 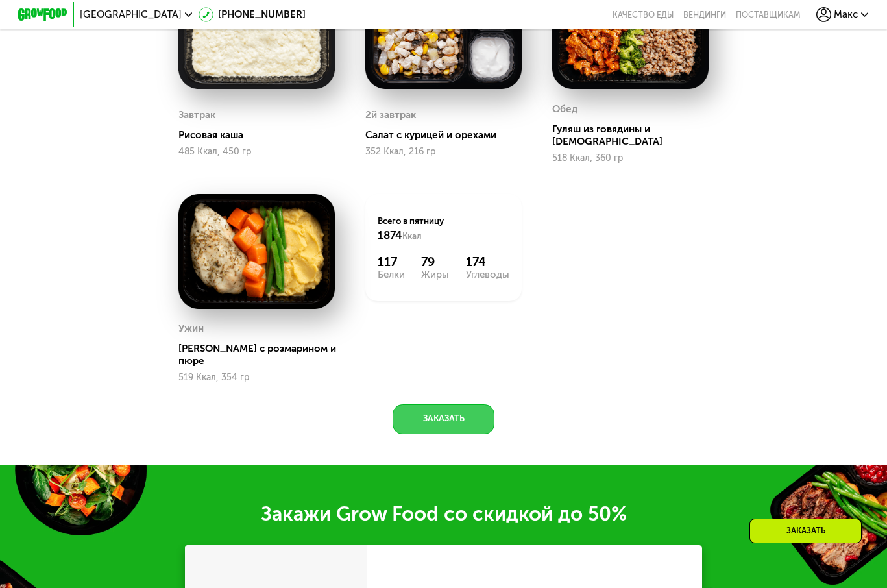 I want to click on div: Углеводы, so click(x=487, y=274).